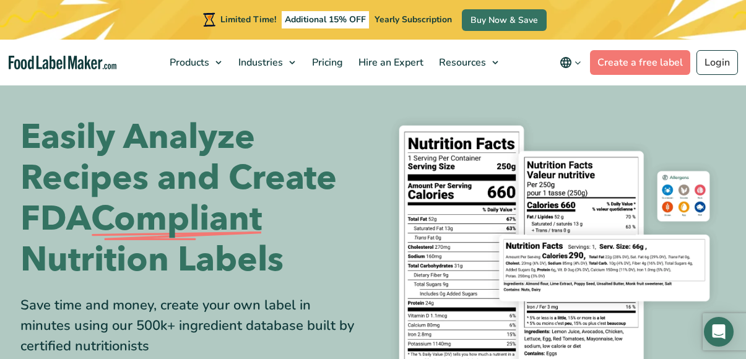  I want to click on a: Resources, so click(468, 63).